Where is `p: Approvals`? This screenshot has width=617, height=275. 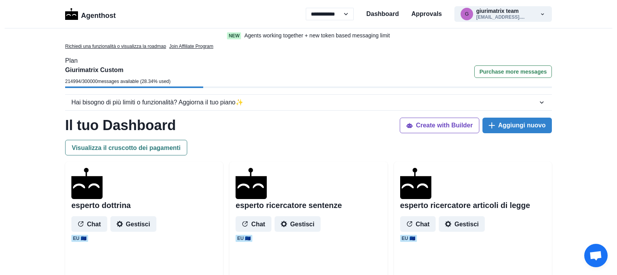
p: Approvals is located at coordinates (427, 14).